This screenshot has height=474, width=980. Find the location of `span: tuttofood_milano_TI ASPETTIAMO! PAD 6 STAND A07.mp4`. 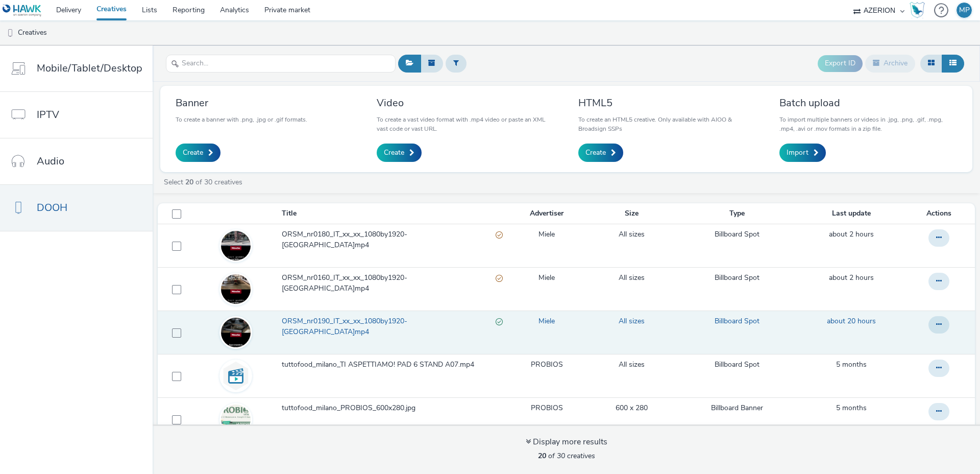

span: tuttofood_milano_TI ASPETTIAMO! PAD 6 STAND A07.mp4 is located at coordinates (380, 365).